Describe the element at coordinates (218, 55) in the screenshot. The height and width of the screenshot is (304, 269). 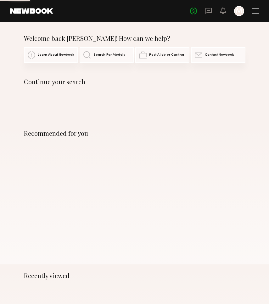
I see `a: Contact Newbook` at that location.